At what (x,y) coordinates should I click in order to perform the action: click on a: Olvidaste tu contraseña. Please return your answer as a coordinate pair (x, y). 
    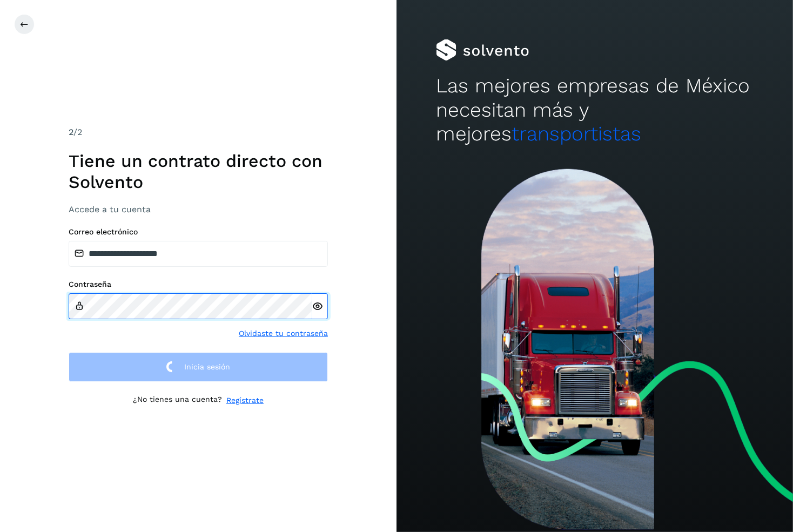
    Looking at the image, I should click on (283, 333).